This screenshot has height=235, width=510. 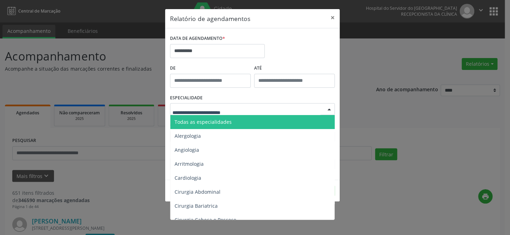 I want to click on span: Cirurgia Abdominal, so click(x=197, y=192).